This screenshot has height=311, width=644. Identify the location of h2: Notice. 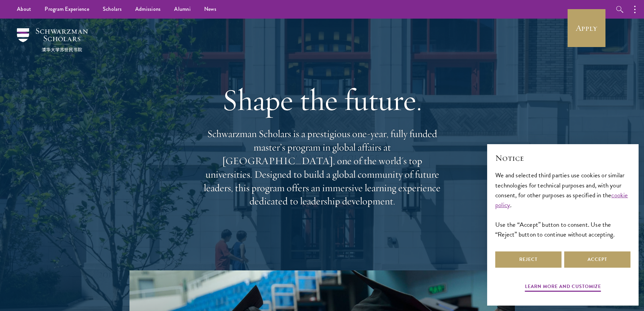
(563, 158).